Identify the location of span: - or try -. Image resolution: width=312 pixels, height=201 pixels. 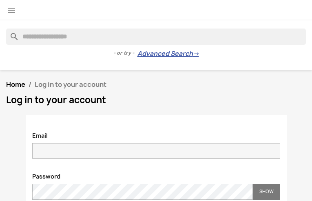
(125, 53).